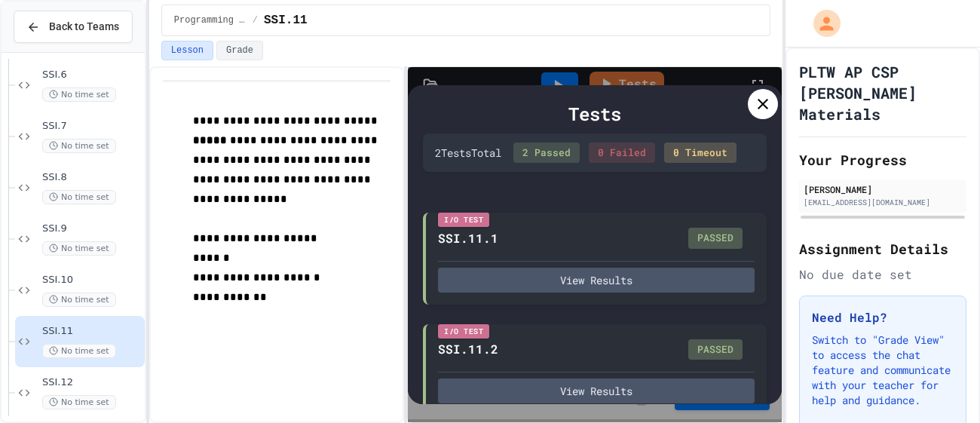  Describe the element at coordinates (73, 26) in the screenshot. I see `button: Back to Teams` at that location.